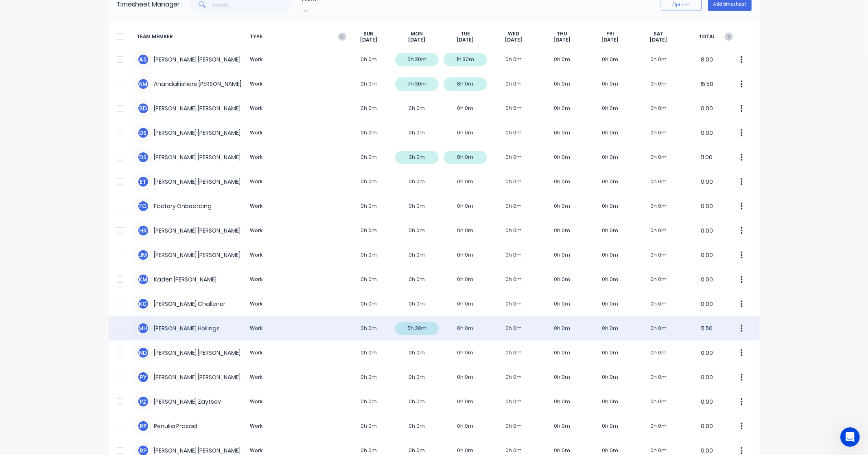 The width and height of the screenshot is (868, 455). What do you see at coordinates (368, 34) in the screenshot?
I see `span: SUN` at bounding box center [368, 34].